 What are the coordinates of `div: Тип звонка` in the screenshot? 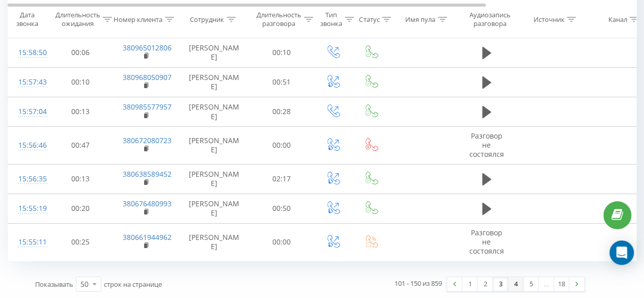 It's located at (331, 19).